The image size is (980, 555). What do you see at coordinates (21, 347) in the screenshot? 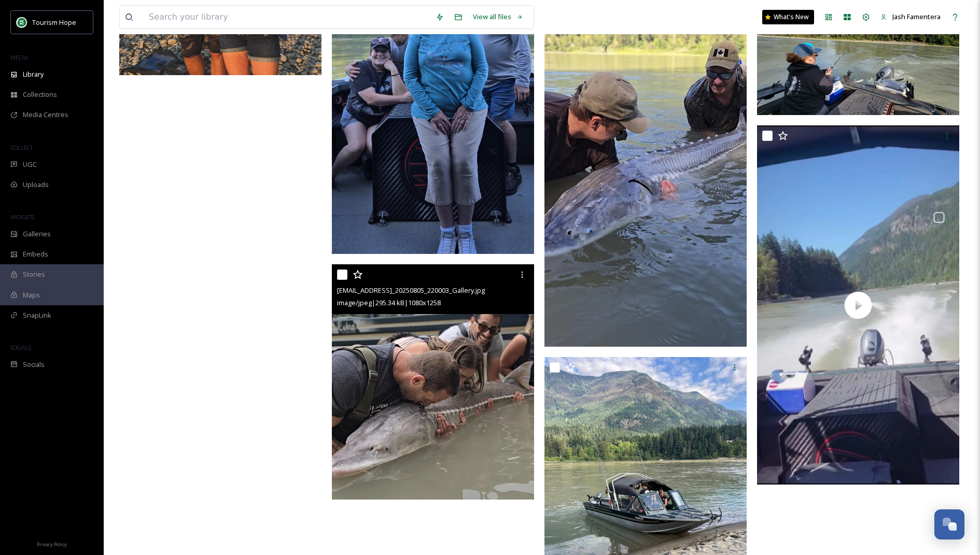
I see `span: SOCIALS` at bounding box center [21, 347].